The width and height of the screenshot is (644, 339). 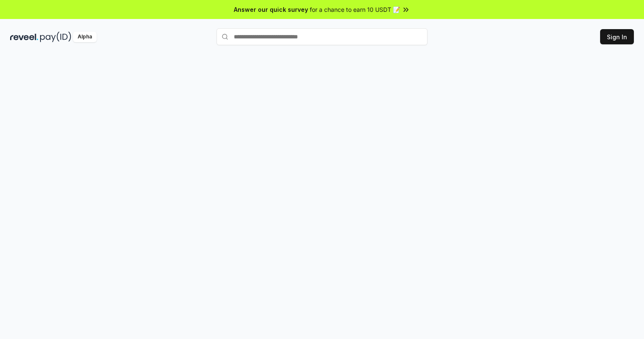 What do you see at coordinates (271, 9) in the screenshot?
I see `span: Answer our quick survey` at bounding box center [271, 9].